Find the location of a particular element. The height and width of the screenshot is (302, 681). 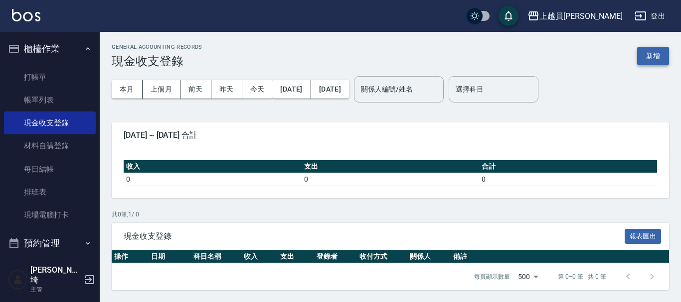

h2: GENERAL ACCOUNTING RECORDS is located at coordinates (157, 47).